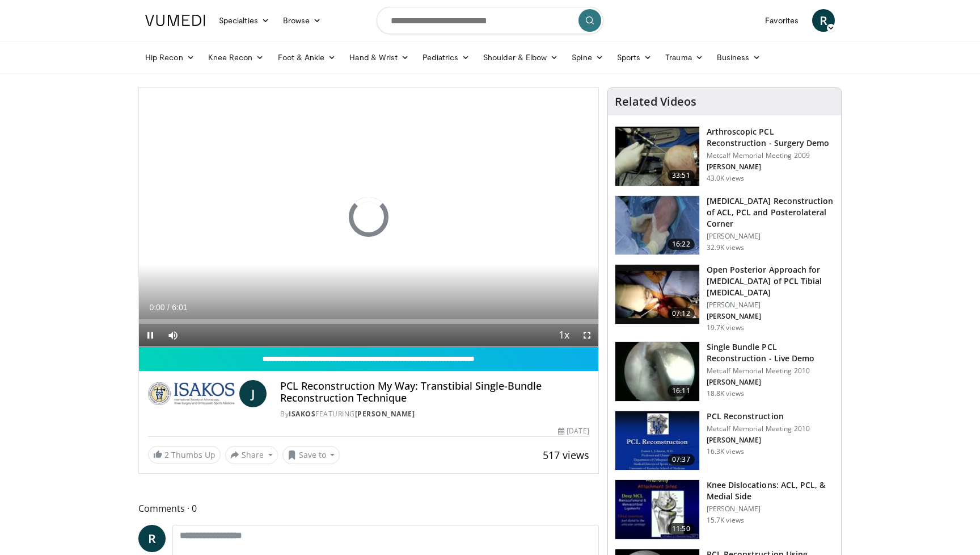  What do you see at coordinates (587, 57) in the screenshot?
I see `a: Spine` at bounding box center [587, 57].